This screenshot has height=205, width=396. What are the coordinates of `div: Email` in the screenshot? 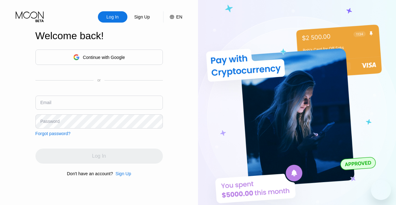 It's located at (46, 103).